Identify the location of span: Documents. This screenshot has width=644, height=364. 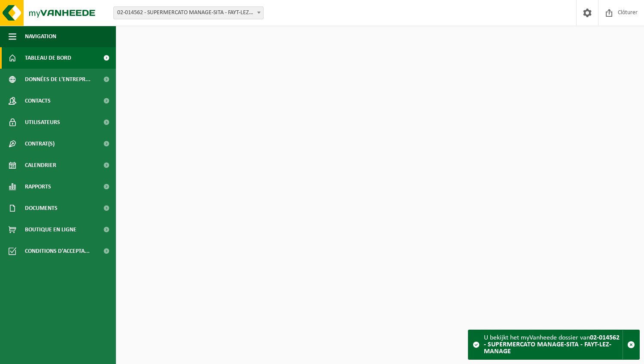
(41, 208).